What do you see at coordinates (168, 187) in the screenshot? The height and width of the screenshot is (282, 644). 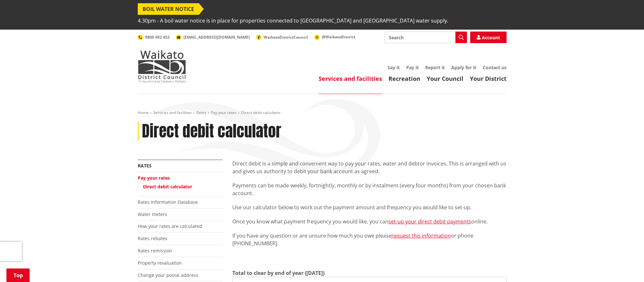 I see `a: Direct debit calculator` at bounding box center [168, 187].